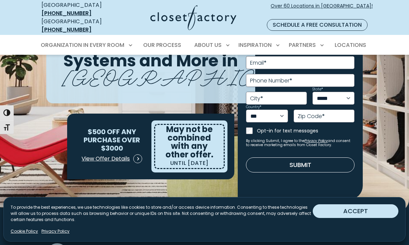 The height and width of the screenshot is (245, 409). Describe the element at coordinates (300, 143) in the screenshot. I see `small: By clicking Submit, I agree to the and consent to receive marketing emails from Closet Factory.` at that location.